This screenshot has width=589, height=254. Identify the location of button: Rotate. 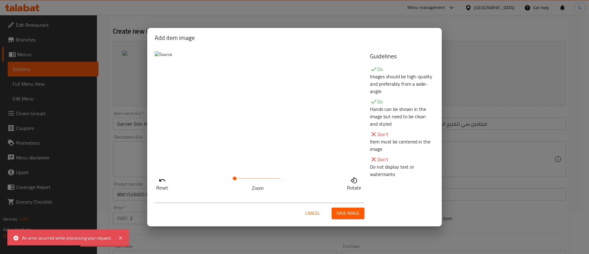
(354, 182).